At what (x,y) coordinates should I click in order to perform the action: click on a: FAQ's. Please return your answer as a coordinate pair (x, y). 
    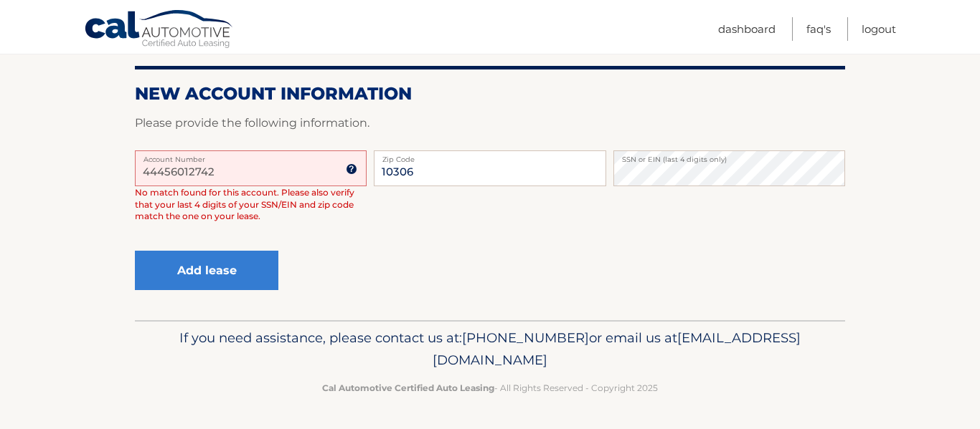
    Looking at the image, I should click on (818, 29).